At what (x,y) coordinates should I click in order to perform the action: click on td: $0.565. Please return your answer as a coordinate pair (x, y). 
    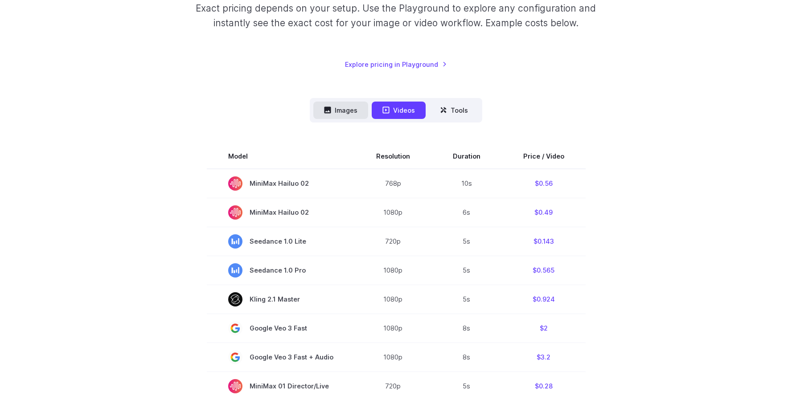
    Looking at the image, I should click on (544, 270).